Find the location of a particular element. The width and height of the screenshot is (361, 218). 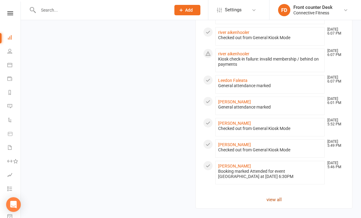

a: Payments is located at coordinates (14, 79).